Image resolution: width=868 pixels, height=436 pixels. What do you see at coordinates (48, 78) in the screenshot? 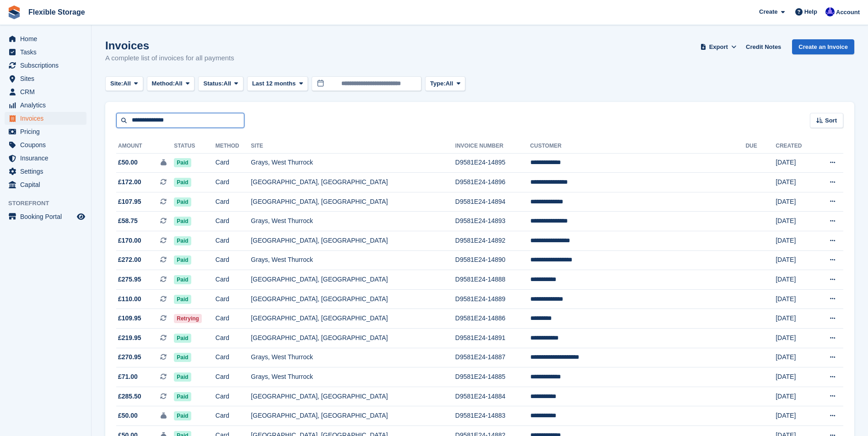
I see `span: Sites` at bounding box center [48, 78].